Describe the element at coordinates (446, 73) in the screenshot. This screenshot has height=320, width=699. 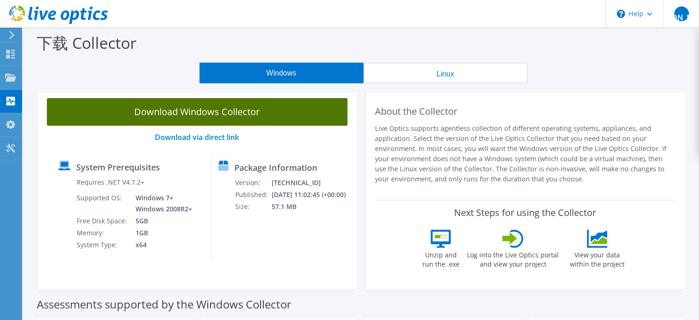
I see `button: Linux` at that location.